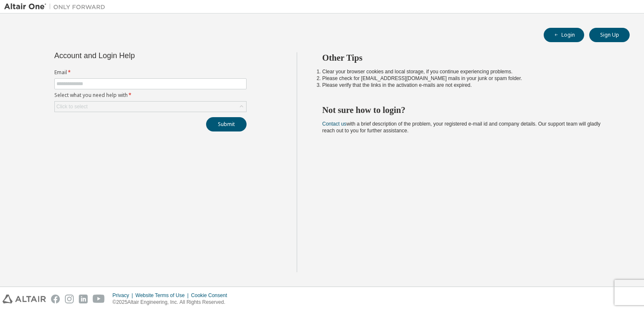 The image size is (644, 311). I want to click on div: Cookie Consent, so click(211, 296).